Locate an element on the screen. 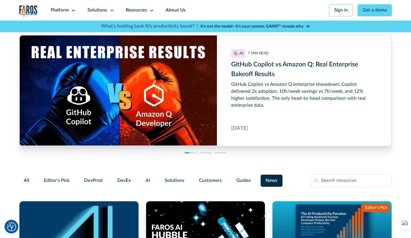 The height and width of the screenshot is (238, 411). span: AI is located at coordinates (148, 181).